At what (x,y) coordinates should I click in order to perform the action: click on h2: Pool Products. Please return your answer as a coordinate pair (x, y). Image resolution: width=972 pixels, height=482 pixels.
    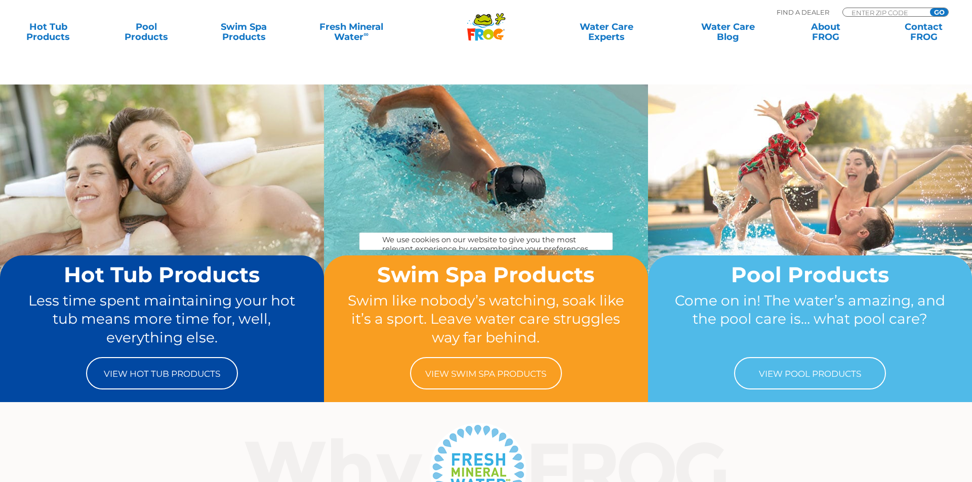
    Looking at the image, I should click on (810, 275).